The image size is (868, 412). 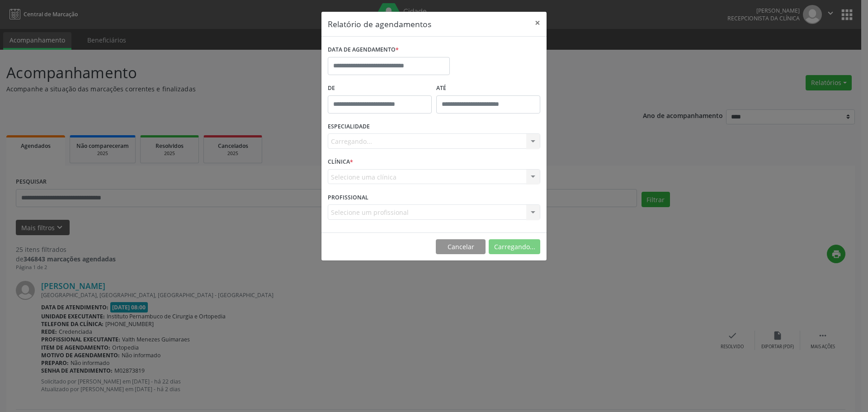 I want to click on label: ATÉ, so click(x=489, y=88).